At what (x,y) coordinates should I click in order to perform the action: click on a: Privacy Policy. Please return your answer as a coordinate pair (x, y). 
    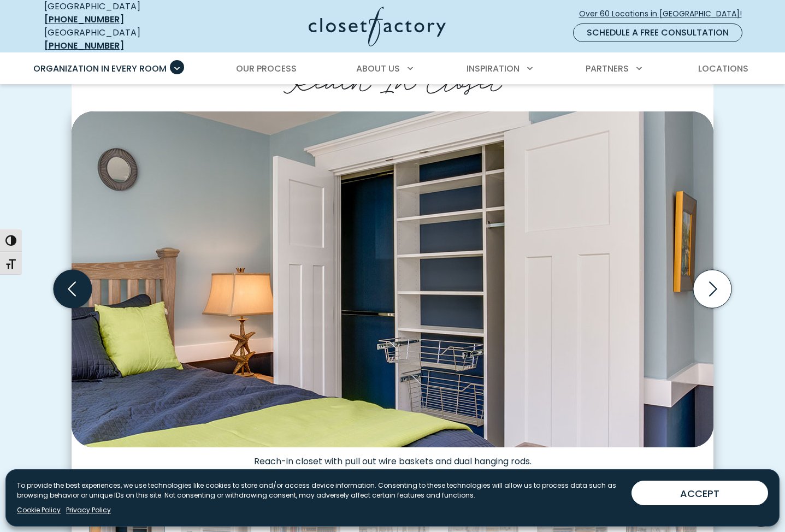
    Looking at the image, I should click on (89, 510).